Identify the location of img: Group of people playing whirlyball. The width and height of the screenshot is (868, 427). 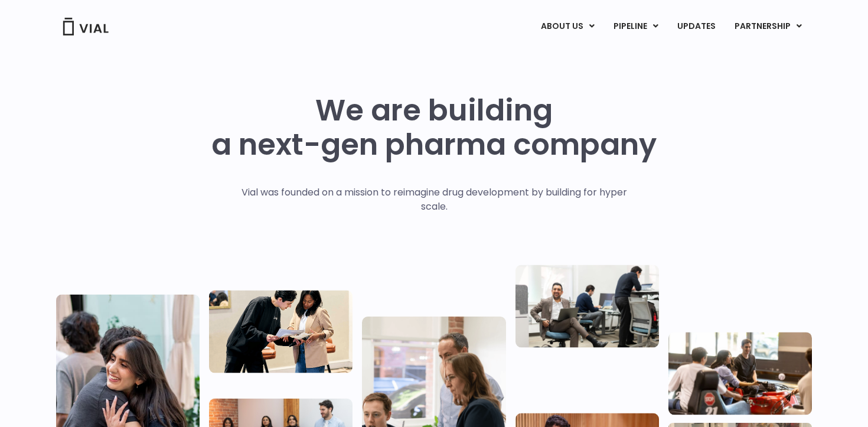
(740, 373).